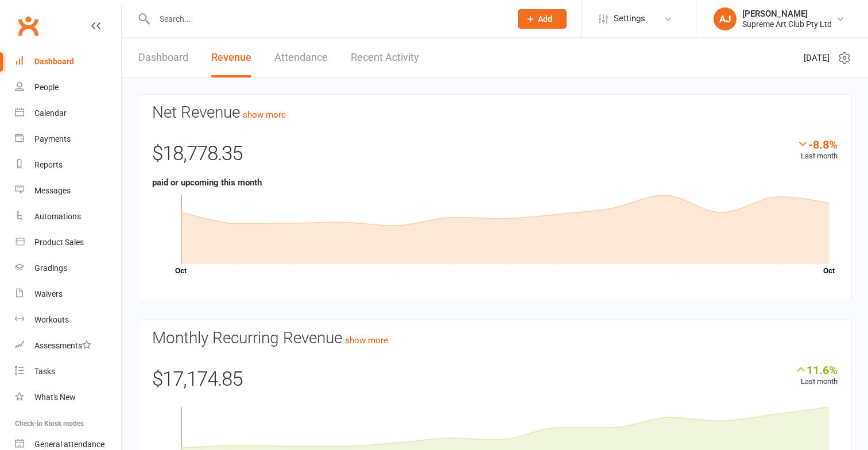 The height and width of the screenshot is (450, 868). I want to click on span: Add, so click(545, 19).